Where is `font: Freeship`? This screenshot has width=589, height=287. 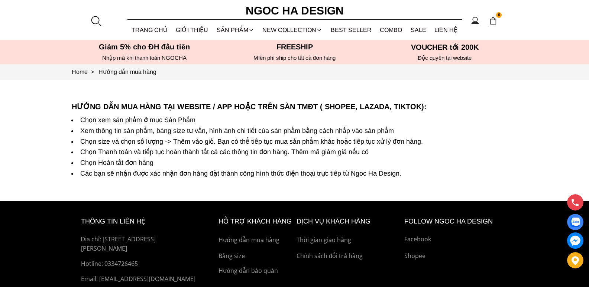 font: Freeship is located at coordinates (295, 47).